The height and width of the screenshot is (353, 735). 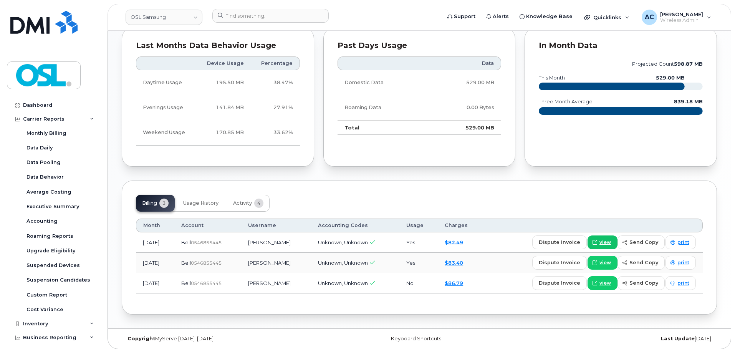 What do you see at coordinates (454, 242) in the screenshot?
I see `a: $82.49` at bounding box center [454, 242].